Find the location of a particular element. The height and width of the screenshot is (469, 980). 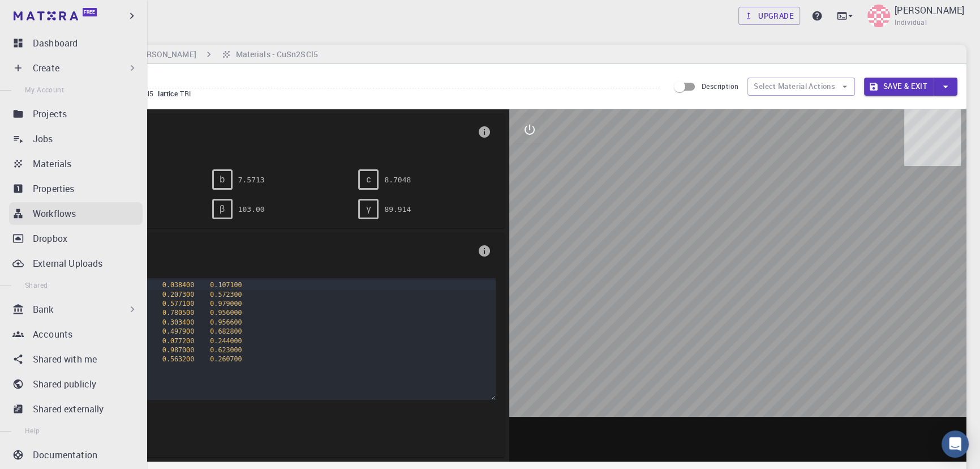

a: Shared externally is located at coordinates (76, 408).